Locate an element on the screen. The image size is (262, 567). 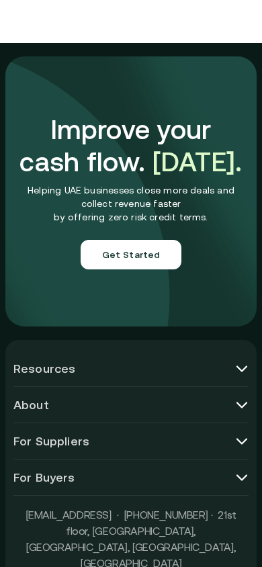
header: Resources is located at coordinates (131, 368).